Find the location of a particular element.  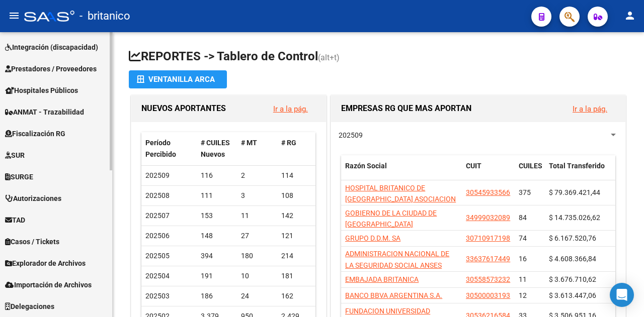

span: 202508 is located at coordinates (157, 195).